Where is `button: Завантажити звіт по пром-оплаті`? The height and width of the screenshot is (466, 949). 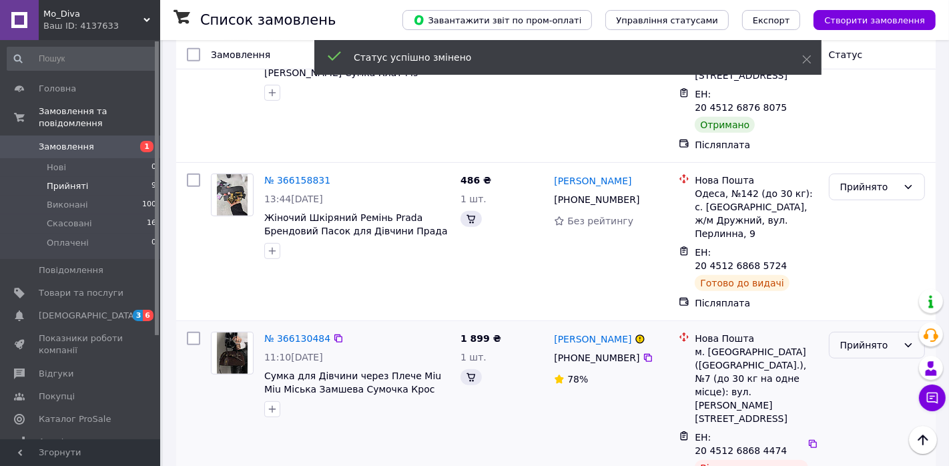 button: Завантажити звіт по пром-оплаті is located at coordinates (497, 20).